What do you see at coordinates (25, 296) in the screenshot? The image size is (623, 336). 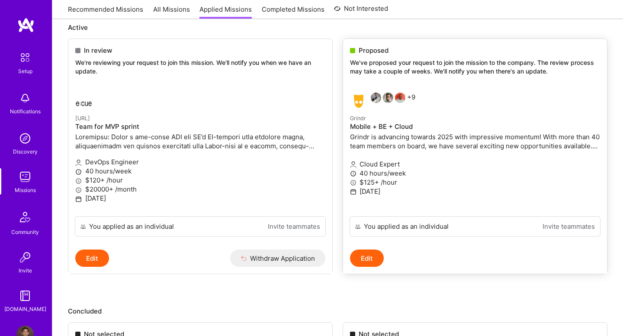 I see `img: guide book` at bounding box center [25, 296].